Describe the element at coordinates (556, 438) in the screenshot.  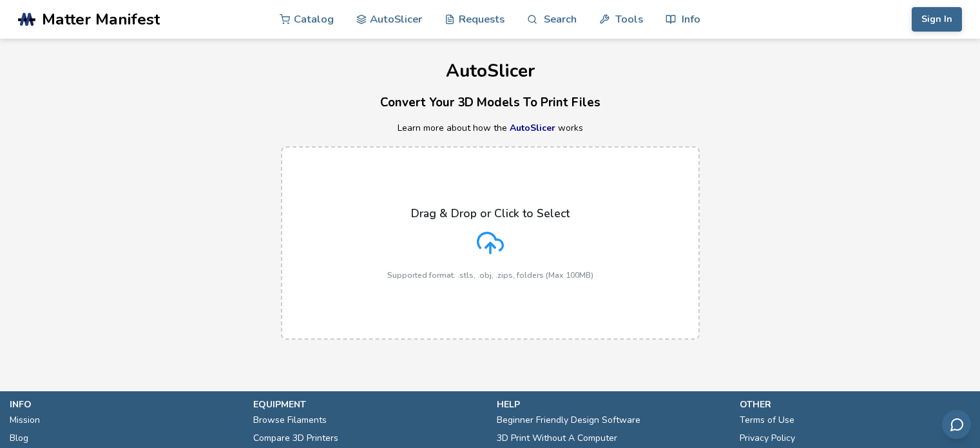
I see `a: 3D Print Without A Computer` at that location.